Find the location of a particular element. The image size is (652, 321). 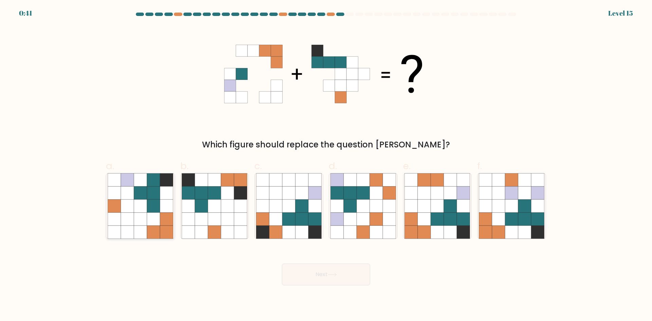

div: 0:41 is located at coordinates (25, 13).